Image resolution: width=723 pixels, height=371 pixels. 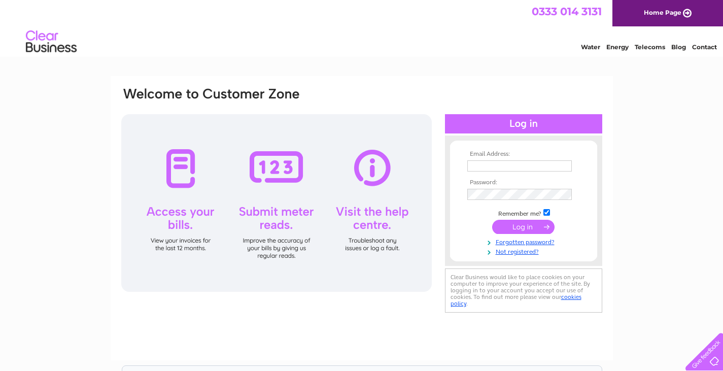 I want to click on a: Contact, so click(x=704, y=47).